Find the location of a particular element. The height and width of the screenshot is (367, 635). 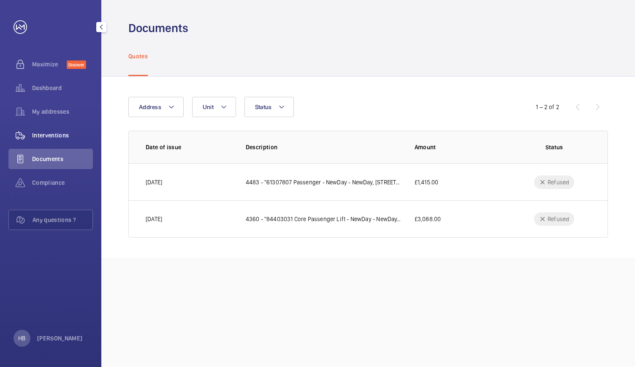

p: Quotes is located at coordinates (138, 56).